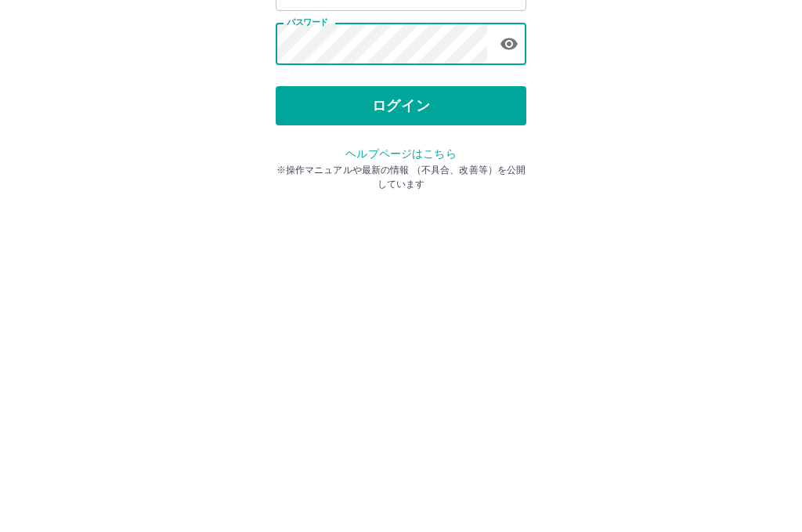 This screenshot has width=802, height=532. I want to click on h2: ログイン, so click(401, 114).